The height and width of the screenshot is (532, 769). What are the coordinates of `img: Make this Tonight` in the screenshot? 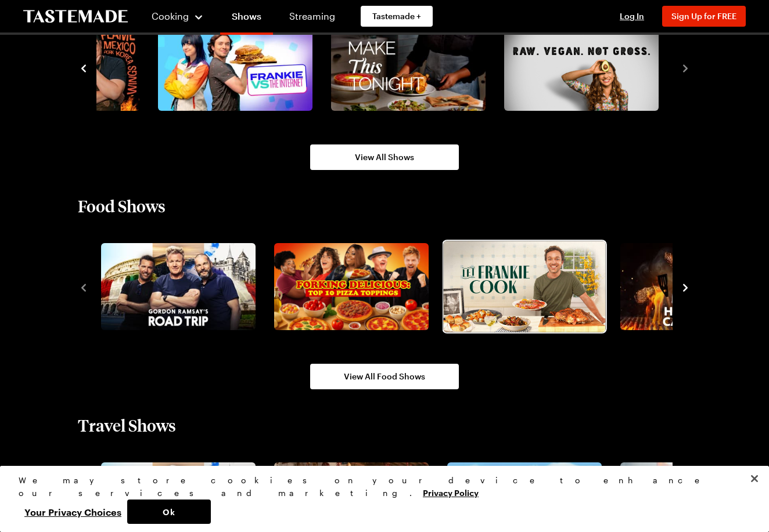 It's located at (408, 68).